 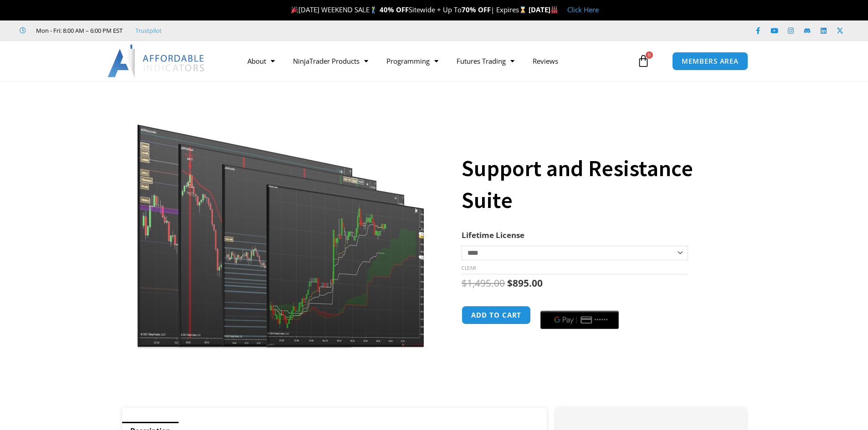 What do you see at coordinates (476, 10) in the screenshot?
I see `strong: 70% OFF` at bounding box center [476, 10].